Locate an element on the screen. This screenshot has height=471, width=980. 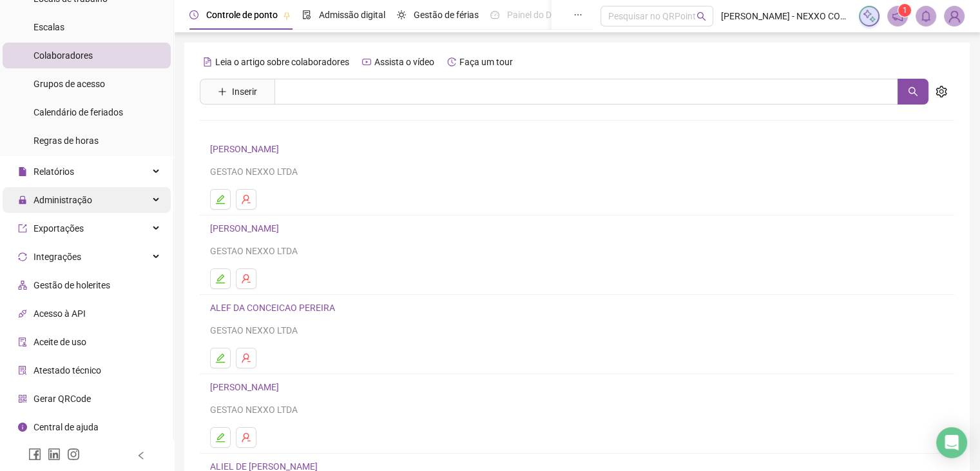
span: file-done is located at coordinates (307, 15).